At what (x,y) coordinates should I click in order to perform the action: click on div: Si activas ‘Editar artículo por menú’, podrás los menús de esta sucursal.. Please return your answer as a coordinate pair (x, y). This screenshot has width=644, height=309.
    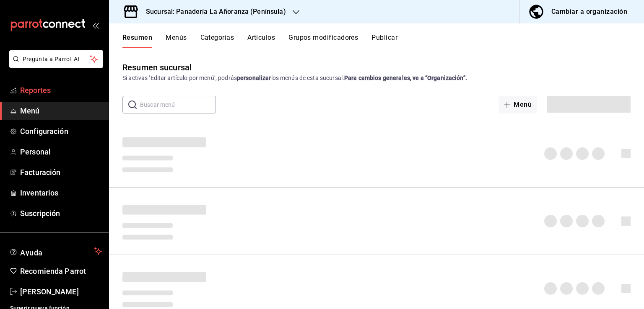
    Looking at the image, I should click on (376, 78).